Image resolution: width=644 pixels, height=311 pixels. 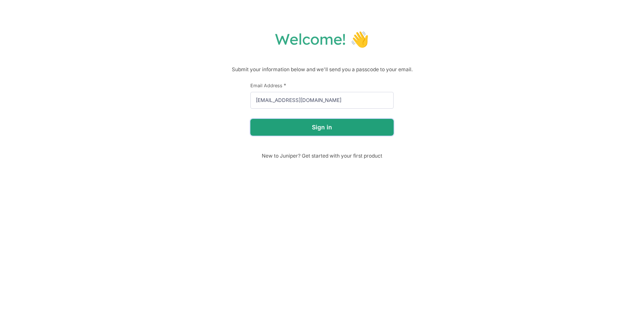 What do you see at coordinates (322, 127) in the screenshot?
I see `button: Sign in` at bounding box center [322, 127].